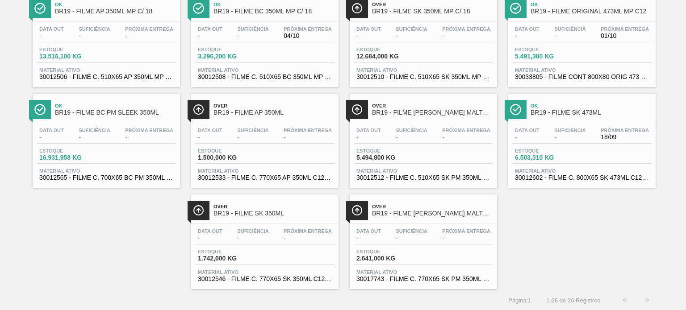 This screenshot has height=310, width=686. I want to click on a: ÍconeOkBR19 - FILME BC PM SLEEK 350MLData out-Suficiência-Próxima Entrega-Estoque16.931,958 KGMat..., so click(105, 138).